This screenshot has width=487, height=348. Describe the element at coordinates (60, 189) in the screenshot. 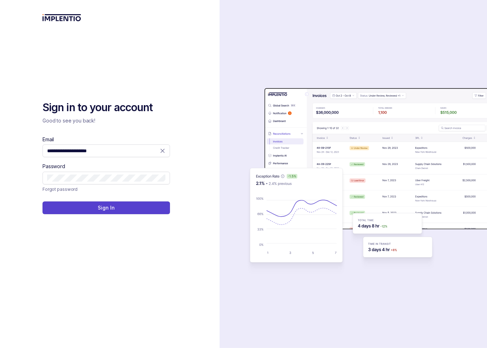

I see `p: Forgot password` at that location.